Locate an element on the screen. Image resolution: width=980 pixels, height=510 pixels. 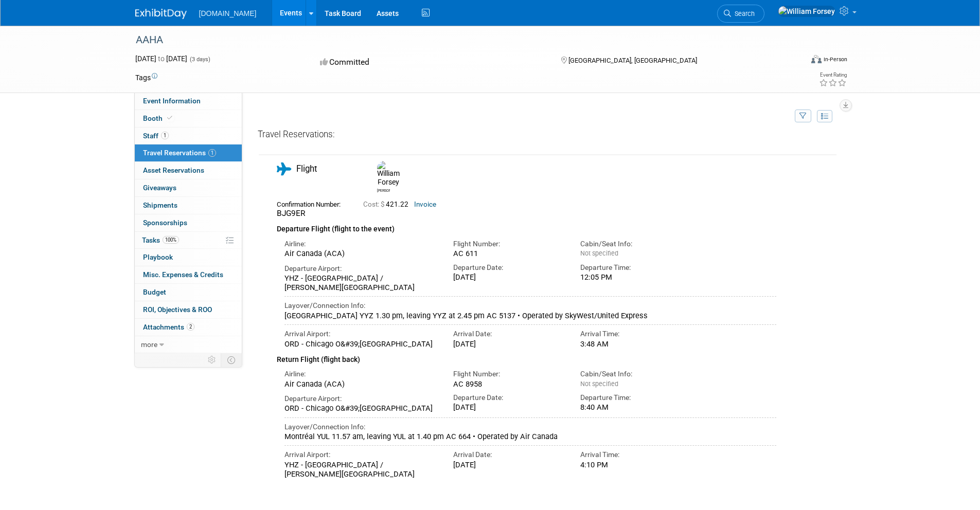
a: Budget is located at coordinates (188, 292).